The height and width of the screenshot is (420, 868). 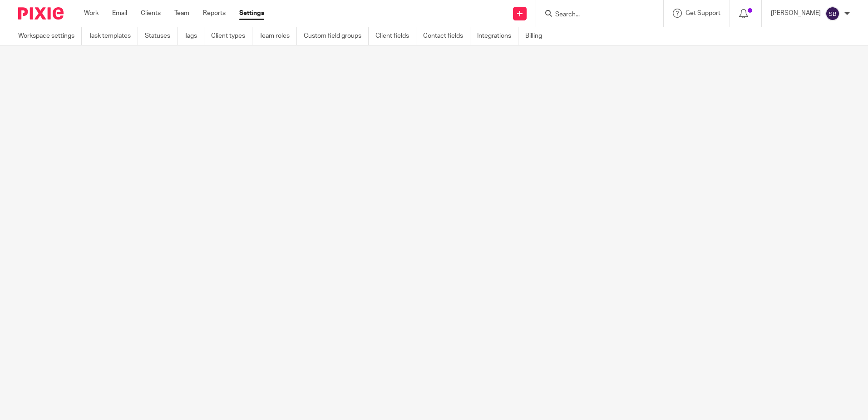 What do you see at coordinates (252, 13) in the screenshot?
I see `a: Settings` at bounding box center [252, 13].